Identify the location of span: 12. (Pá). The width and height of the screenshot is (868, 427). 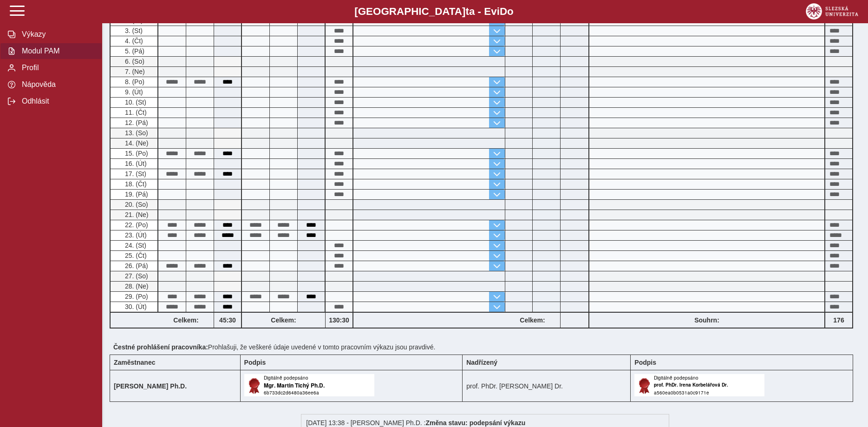
(136, 123).